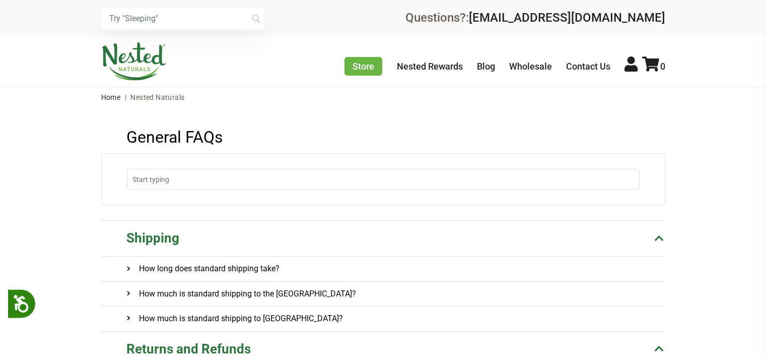 This screenshot has height=360, width=766. I want to click on a: Nested Rewards, so click(430, 66).